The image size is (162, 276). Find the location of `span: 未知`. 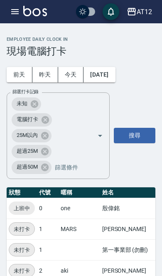

span: 未知 is located at coordinates (22, 103).